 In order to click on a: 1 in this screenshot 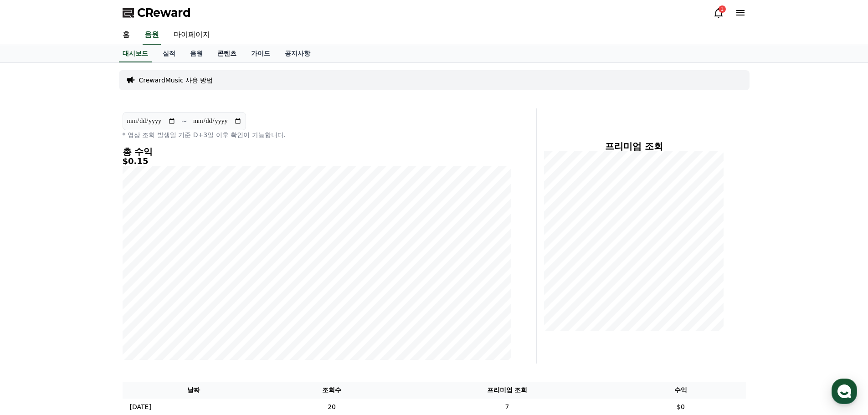, I will do `click(719, 13)`.